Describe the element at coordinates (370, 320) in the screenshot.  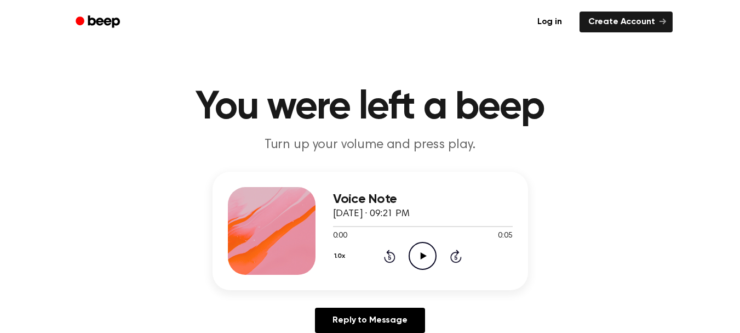
I see `a: Reply to Message` at that location.